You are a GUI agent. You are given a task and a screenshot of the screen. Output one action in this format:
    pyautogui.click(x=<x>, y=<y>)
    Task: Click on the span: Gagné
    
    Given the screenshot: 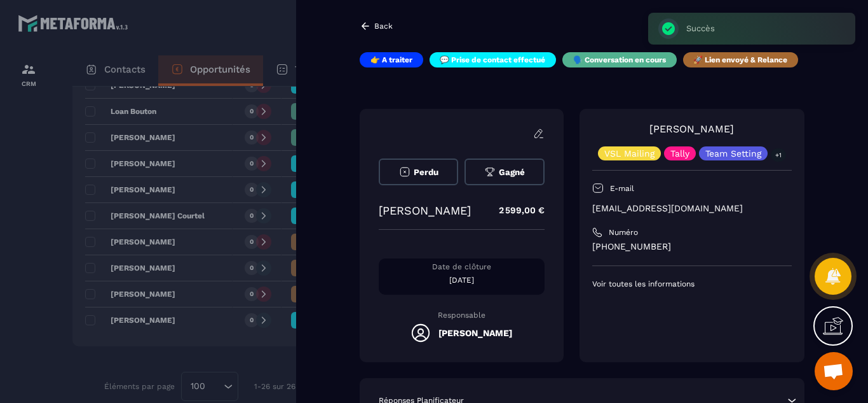 What is the action you would take?
    pyautogui.click(x=512, y=172)
    